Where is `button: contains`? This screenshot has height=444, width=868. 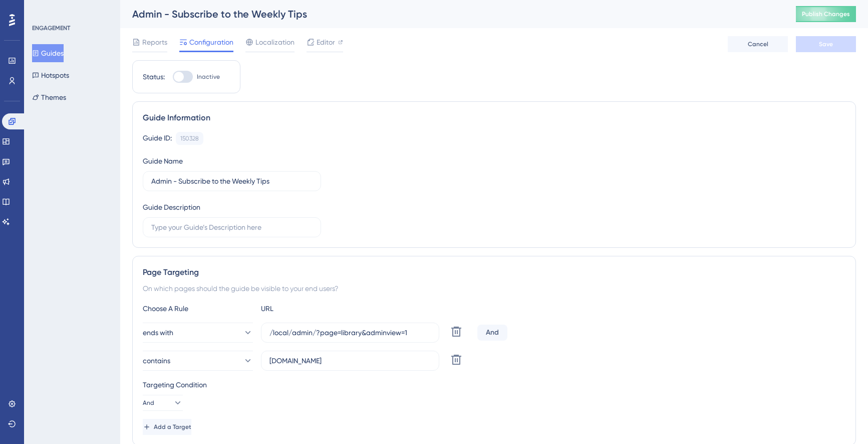
button: contains is located at coordinates (198, 360).